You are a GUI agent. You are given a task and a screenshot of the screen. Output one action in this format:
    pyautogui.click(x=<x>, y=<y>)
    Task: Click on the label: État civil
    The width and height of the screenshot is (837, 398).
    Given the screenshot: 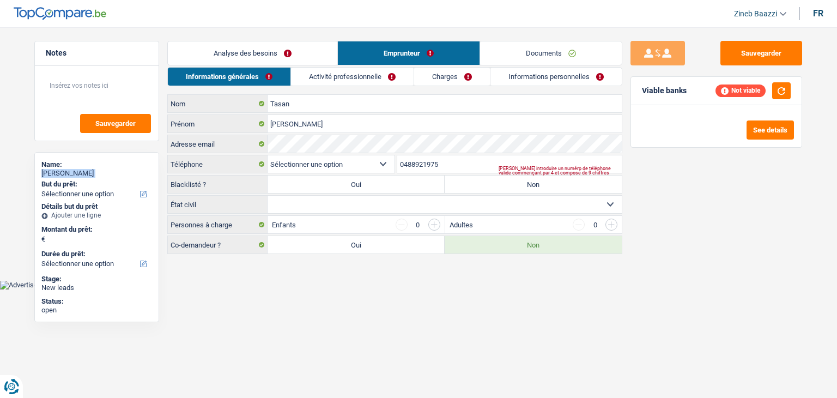 What is the action you would take?
    pyautogui.click(x=217, y=204)
    